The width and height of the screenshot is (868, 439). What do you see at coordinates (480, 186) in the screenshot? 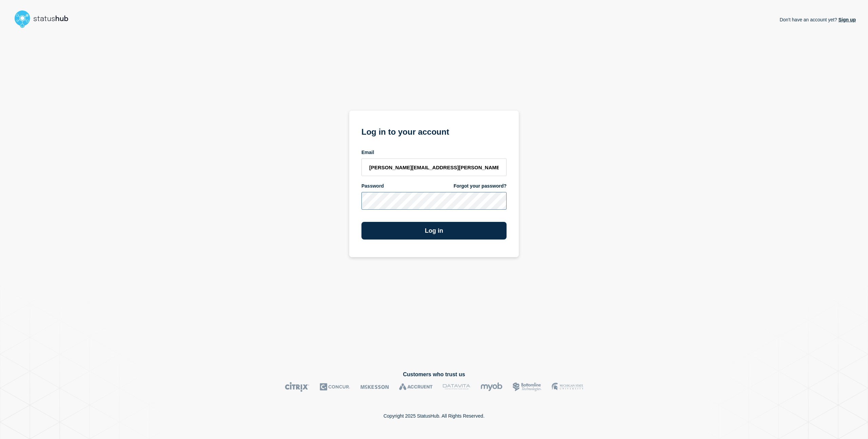
I see `a: Forgot your password?` at bounding box center [480, 186].